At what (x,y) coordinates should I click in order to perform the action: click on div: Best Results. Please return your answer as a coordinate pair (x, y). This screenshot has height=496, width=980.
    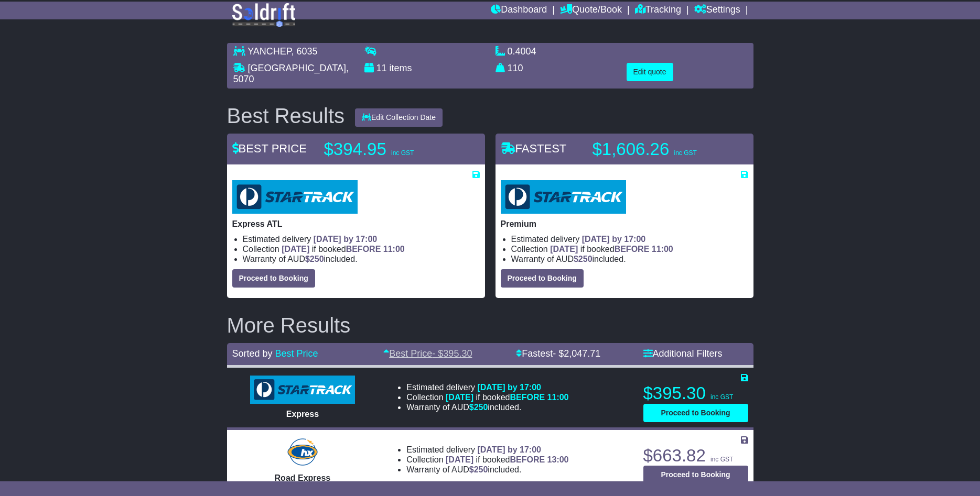
    Looking at the image, I should click on (286, 116).